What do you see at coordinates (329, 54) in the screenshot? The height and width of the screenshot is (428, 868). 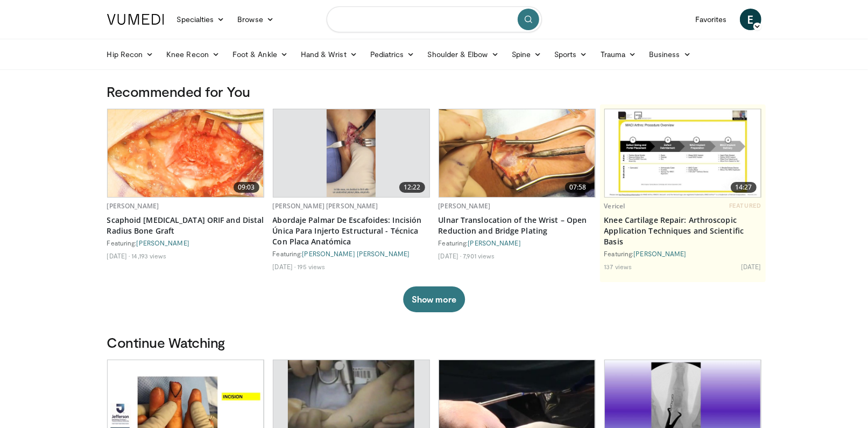 I see `a: Hand & Wrist` at bounding box center [329, 54].